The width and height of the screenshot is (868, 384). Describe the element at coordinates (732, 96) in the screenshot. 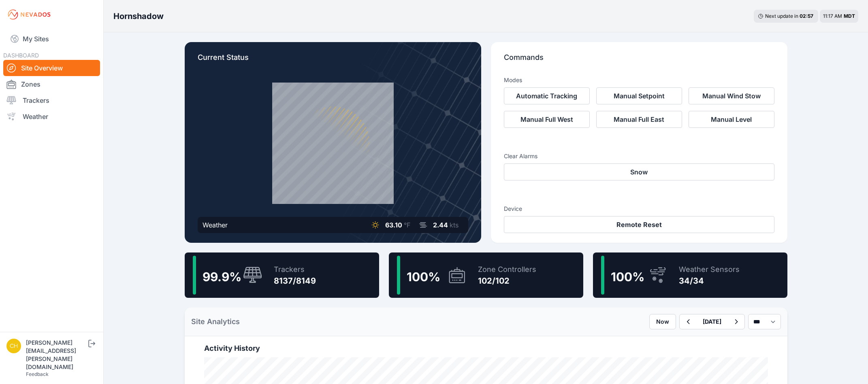

I see `button: Manual Wind Stow` at that location.